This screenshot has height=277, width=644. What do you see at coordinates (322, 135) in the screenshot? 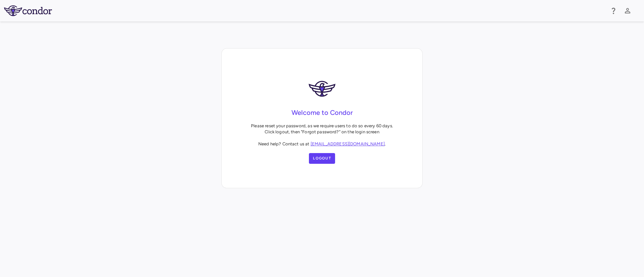
I see `p: Please reset your password, as we require users to do so every 60 days. Click logout, then "Forgo...` at bounding box center [322, 135].